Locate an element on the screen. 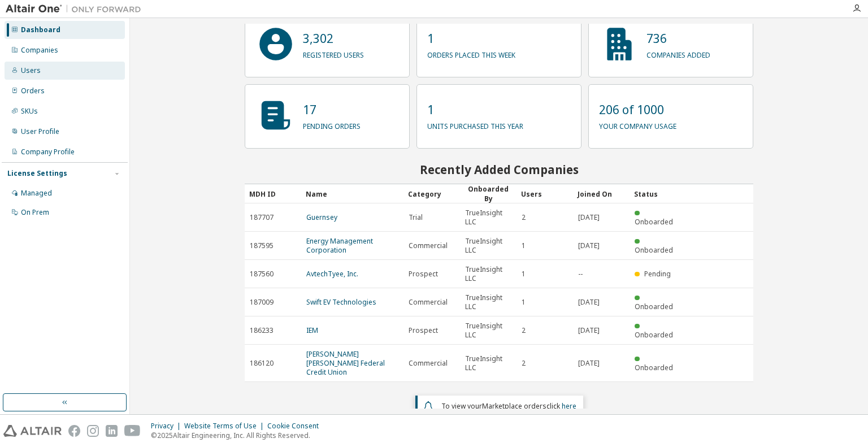  p: registered users is located at coordinates (333, 53).